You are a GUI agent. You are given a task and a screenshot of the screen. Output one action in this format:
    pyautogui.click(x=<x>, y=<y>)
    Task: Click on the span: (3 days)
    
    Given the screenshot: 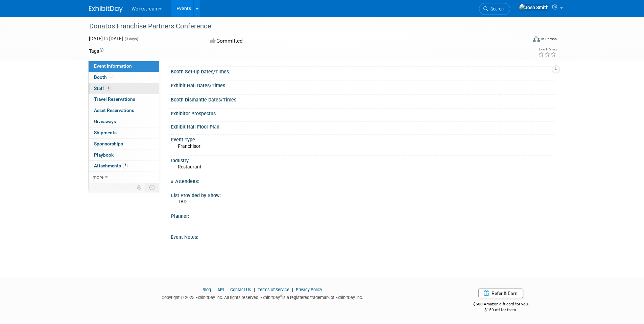 What is the action you would take?
    pyautogui.click(x=131, y=39)
    